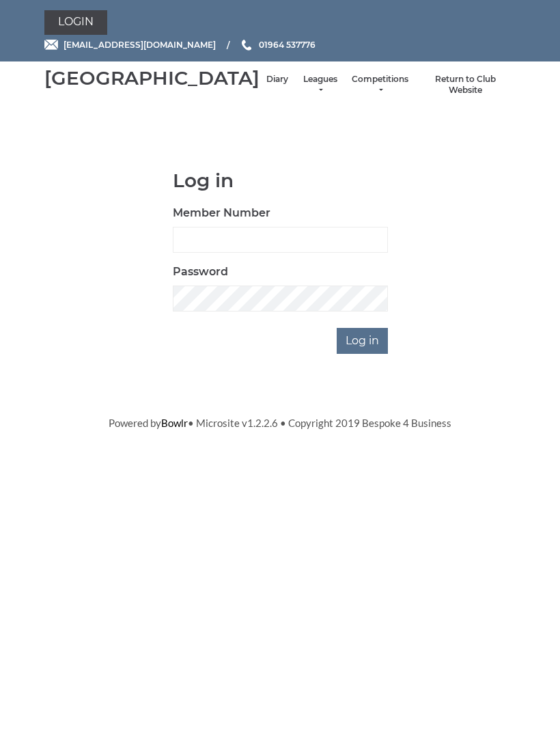  What do you see at coordinates (200, 272) in the screenshot?
I see `label: Password` at bounding box center [200, 272].